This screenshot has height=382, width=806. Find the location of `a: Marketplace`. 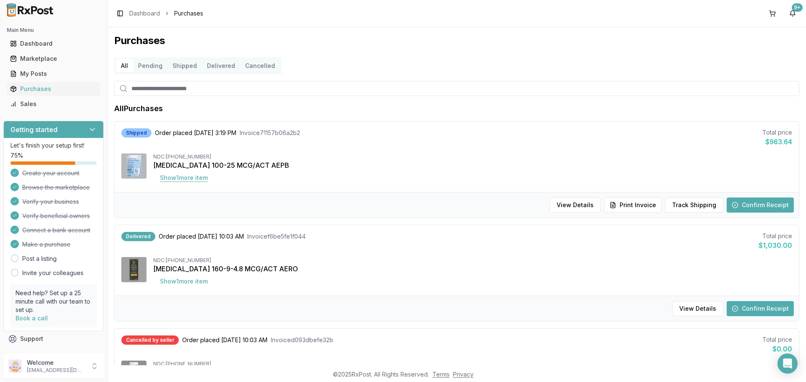

a: Marketplace is located at coordinates (53, 59).